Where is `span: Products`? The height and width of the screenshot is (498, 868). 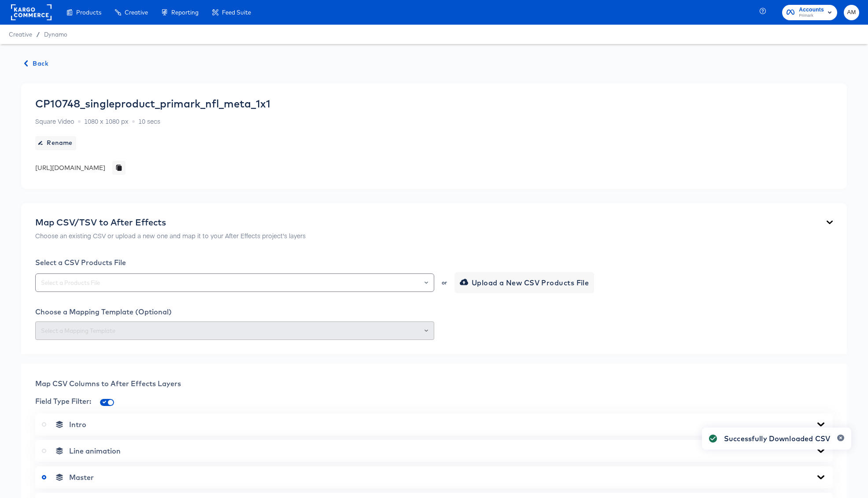 span: Products is located at coordinates (88, 12).